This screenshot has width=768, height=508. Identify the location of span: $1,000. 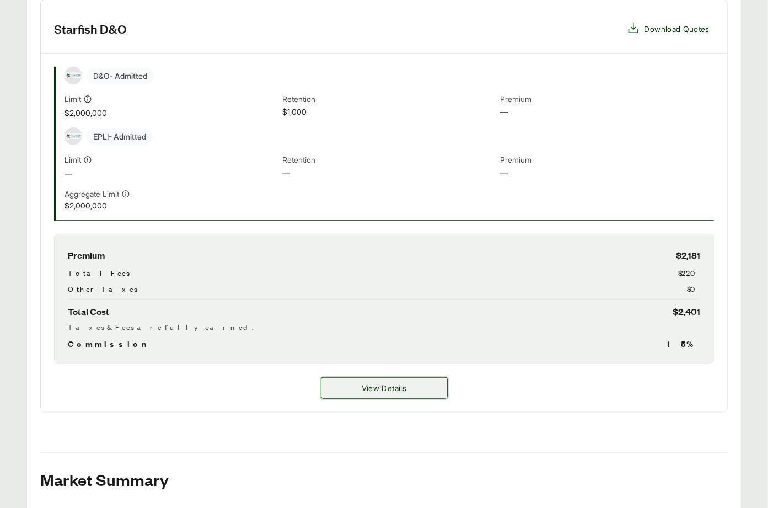
(389, 112).